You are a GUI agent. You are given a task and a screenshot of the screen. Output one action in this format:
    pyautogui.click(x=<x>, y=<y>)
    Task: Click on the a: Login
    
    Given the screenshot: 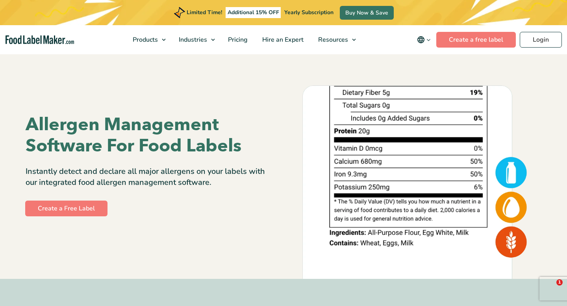 What is the action you would take?
    pyautogui.click(x=540, y=40)
    